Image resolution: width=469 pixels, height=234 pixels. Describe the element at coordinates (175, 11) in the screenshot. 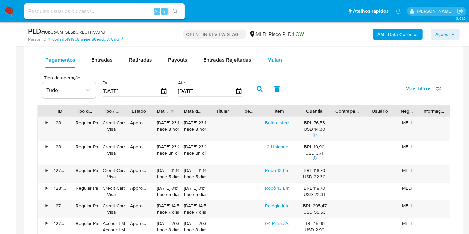

I see `button: search-icon` at that location.